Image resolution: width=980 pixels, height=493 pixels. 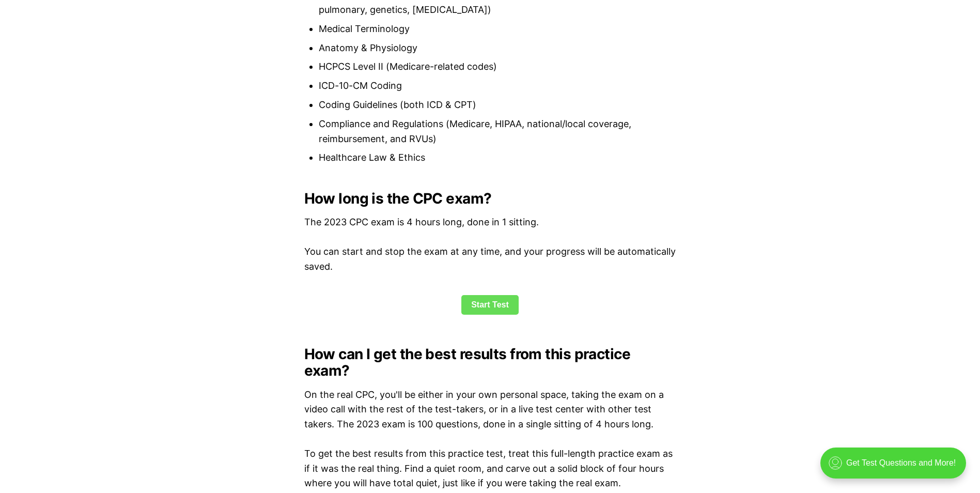 What do you see at coordinates (498, 105) in the screenshot?
I see `li: Coding Guidelines (both ICD & CPT)` at bounding box center [498, 105].